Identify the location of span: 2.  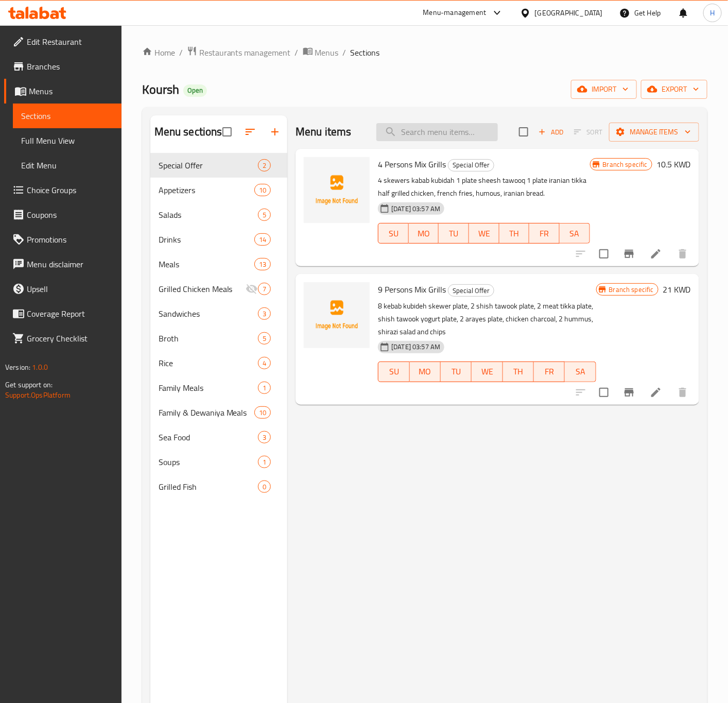
(265, 165).